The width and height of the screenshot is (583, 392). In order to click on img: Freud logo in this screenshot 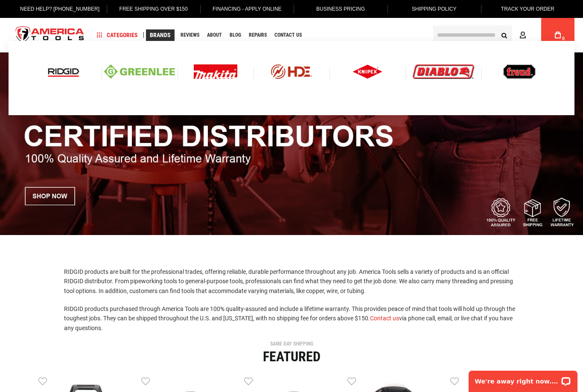, I will do `click(520, 71)`.